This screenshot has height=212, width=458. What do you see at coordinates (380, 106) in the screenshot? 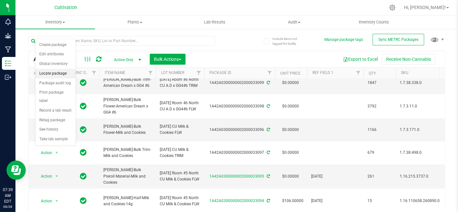
I see `span: 3792` at bounding box center [380, 106].